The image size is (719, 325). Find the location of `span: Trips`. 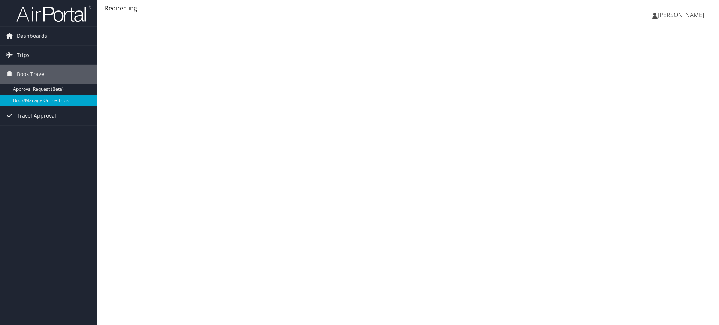

span: Trips is located at coordinates (23, 55).